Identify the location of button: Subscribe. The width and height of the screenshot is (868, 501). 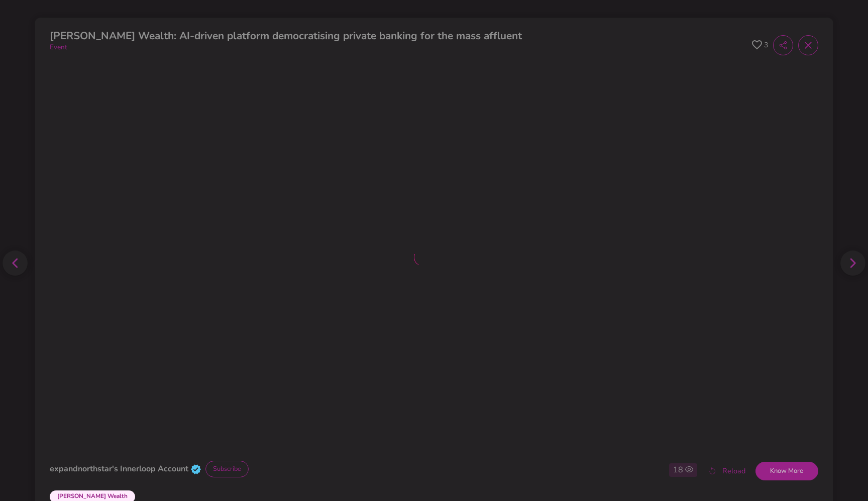
(227, 469).